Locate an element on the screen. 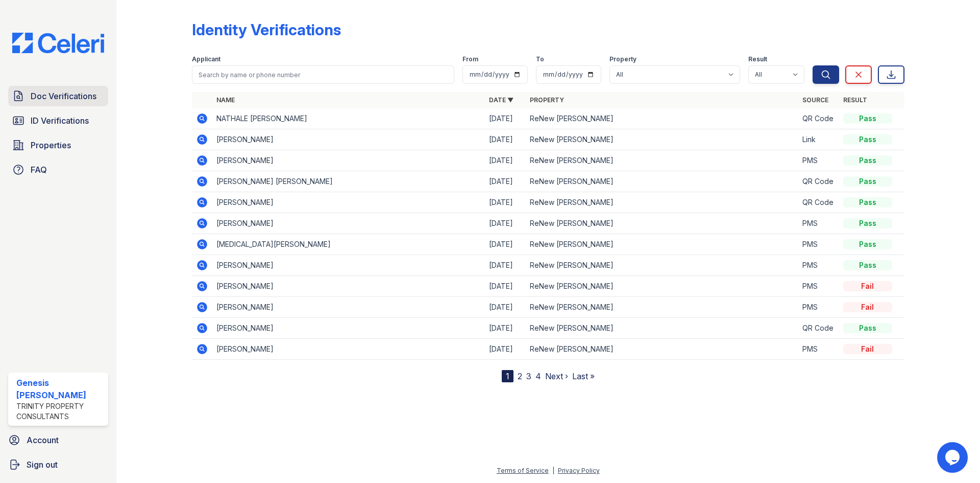 The image size is (980, 483). td: Link is located at coordinates (818, 139).